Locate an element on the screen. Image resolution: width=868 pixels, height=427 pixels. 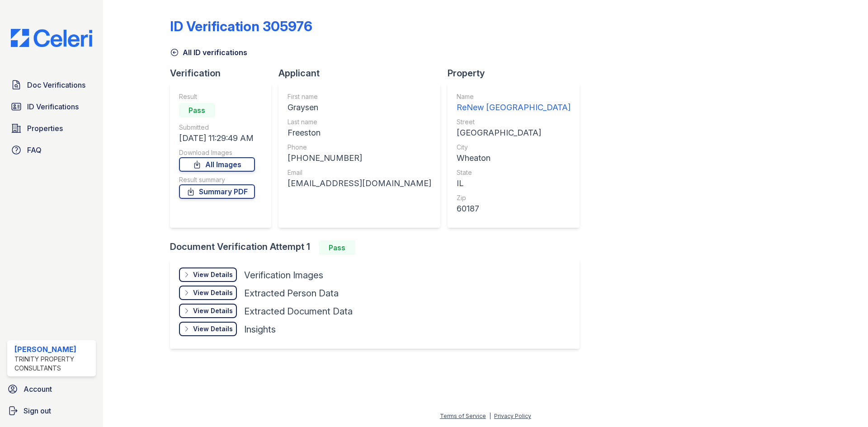
div: Extracted Document Data is located at coordinates (298, 311).